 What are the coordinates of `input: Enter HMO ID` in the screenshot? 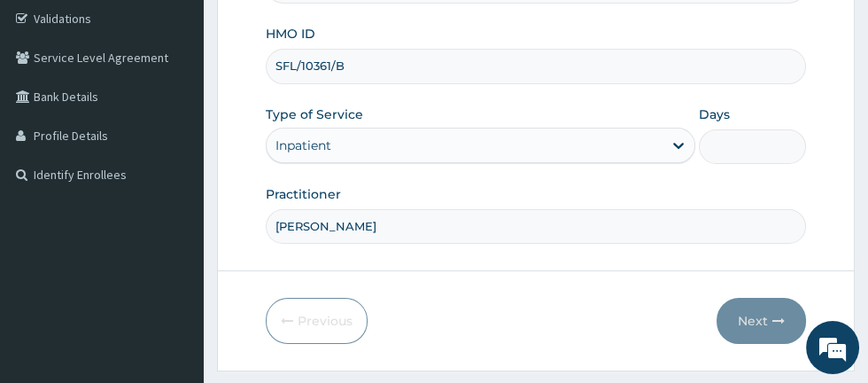 It's located at (535, 65).